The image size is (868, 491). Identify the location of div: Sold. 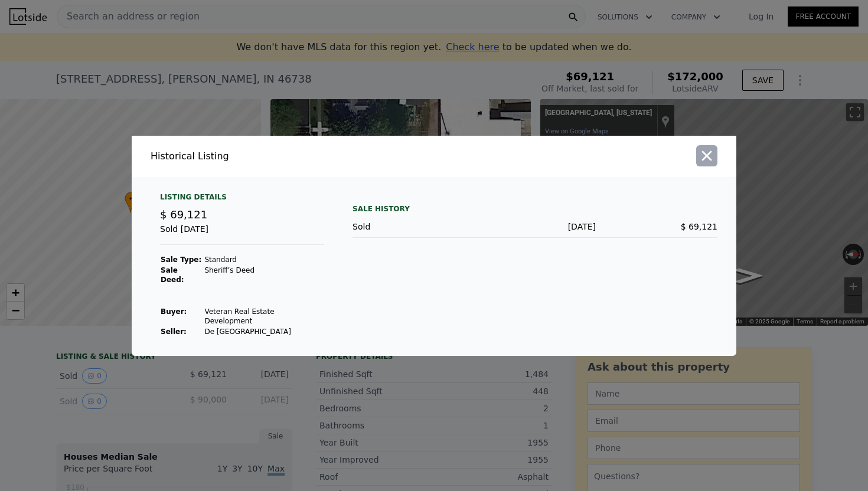
(413, 226).